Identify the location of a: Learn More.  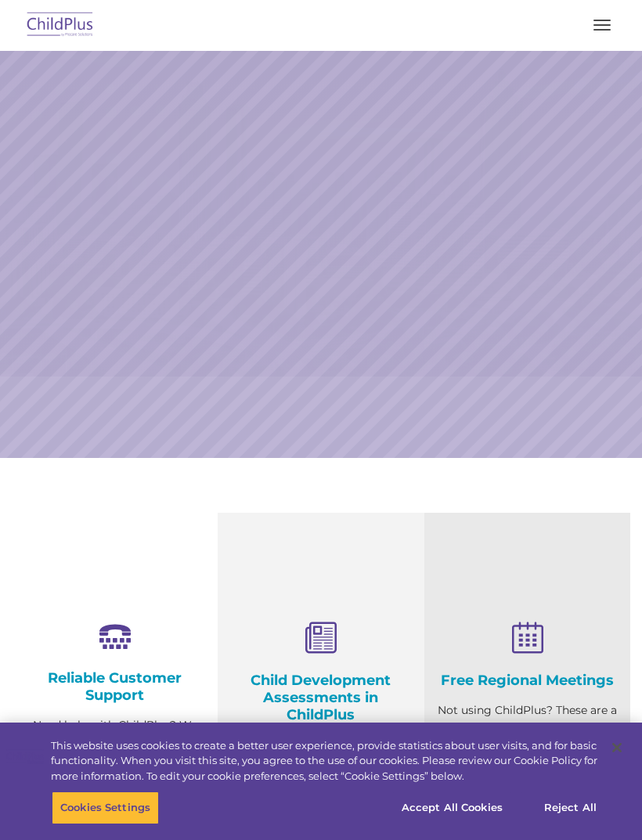
(490, 256).